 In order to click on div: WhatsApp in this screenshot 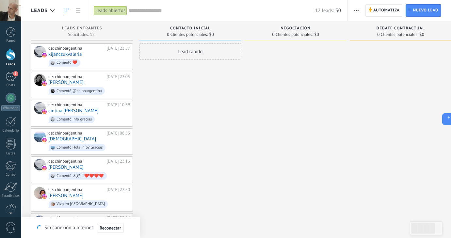, I will do `click(10, 108)`.